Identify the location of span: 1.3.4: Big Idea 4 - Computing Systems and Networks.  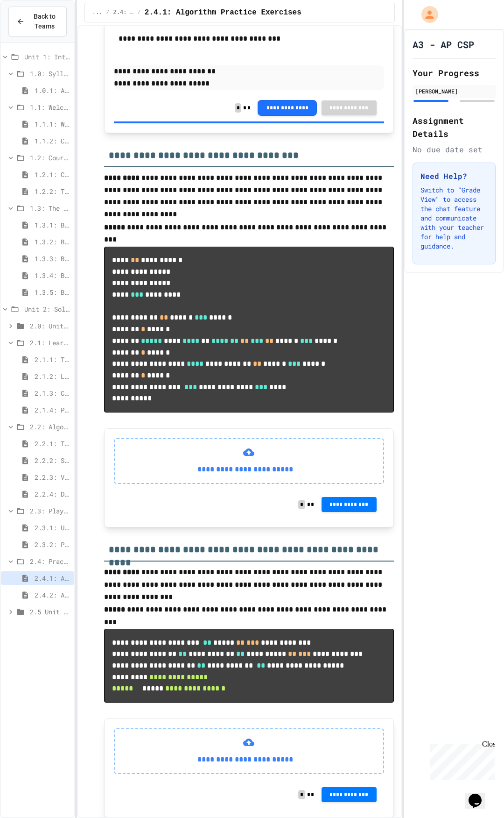
(52, 275).